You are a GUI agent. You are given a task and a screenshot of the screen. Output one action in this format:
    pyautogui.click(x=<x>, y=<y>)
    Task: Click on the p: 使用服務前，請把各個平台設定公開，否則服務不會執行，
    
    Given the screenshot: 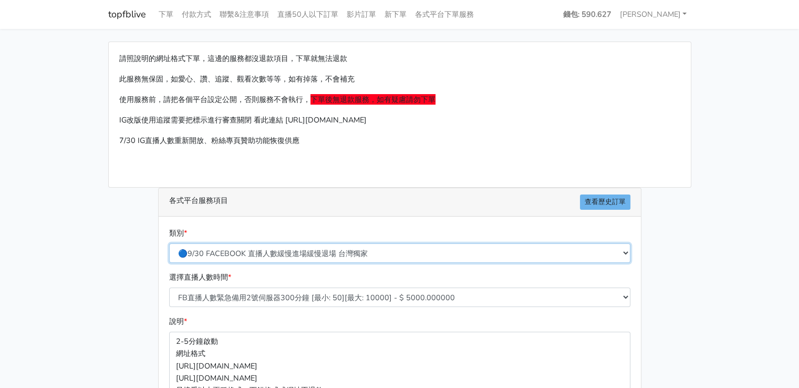 What is the action you would take?
    pyautogui.click(x=400, y=99)
    